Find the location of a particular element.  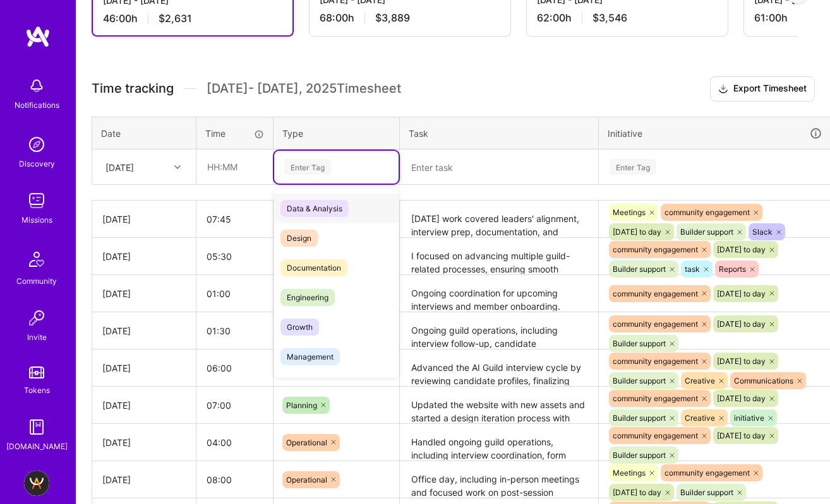

span: Time tracking is located at coordinates (133, 89).